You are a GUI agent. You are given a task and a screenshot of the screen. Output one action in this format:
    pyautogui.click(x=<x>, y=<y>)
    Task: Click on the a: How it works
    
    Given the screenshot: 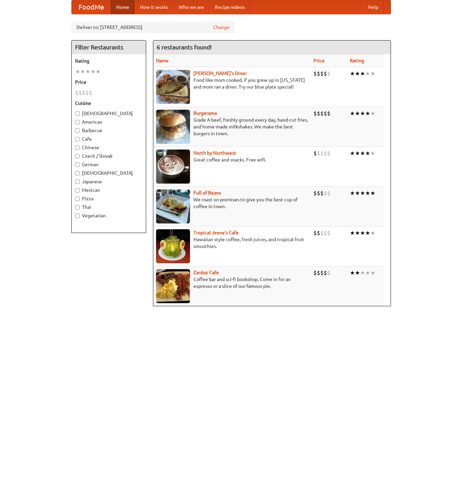 What is the action you would take?
    pyautogui.click(x=154, y=7)
    